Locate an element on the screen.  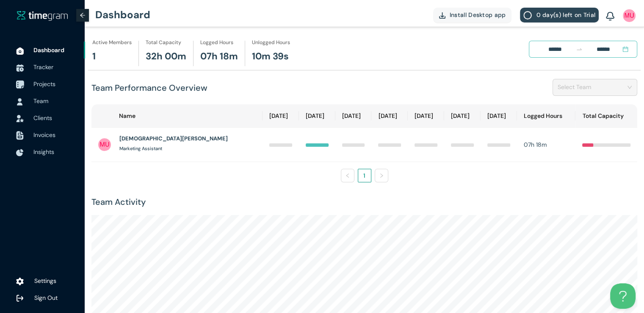
span: Clients is located at coordinates (43, 118).